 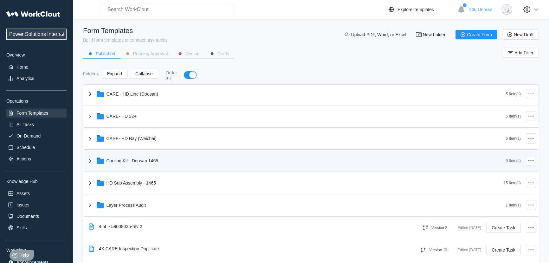 What do you see at coordinates (434, 35) in the screenshot?
I see `span: New Folder` at bounding box center [434, 35].